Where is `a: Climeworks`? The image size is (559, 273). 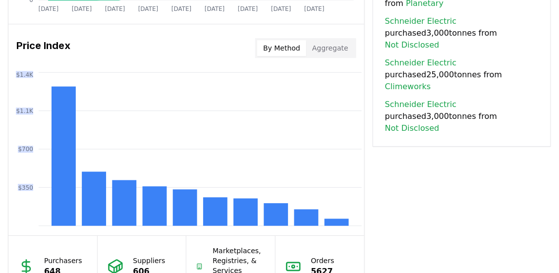
a: Climeworks is located at coordinates (408, 87).